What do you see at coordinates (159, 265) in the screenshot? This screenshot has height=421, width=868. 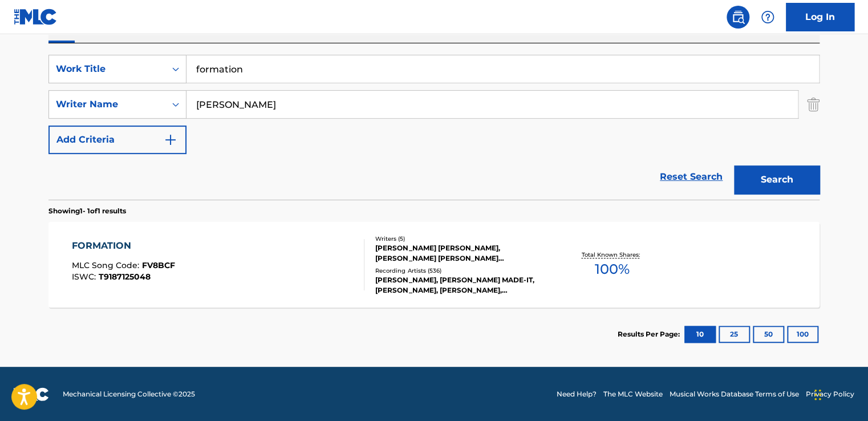 I see `span: FV8BCF` at bounding box center [159, 265].